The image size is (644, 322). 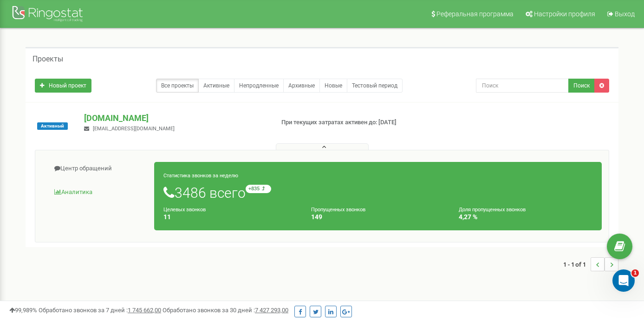 I want to click on a: Все проекты, so click(x=178, y=85).